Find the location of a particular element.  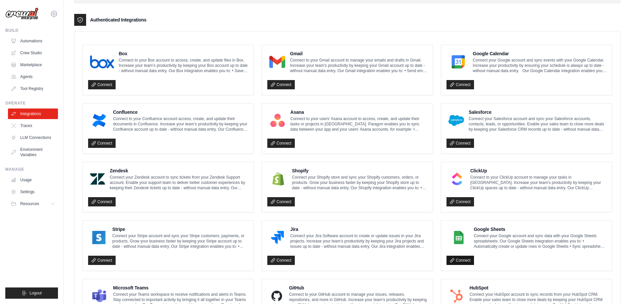

h4: Google Calendar is located at coordinates (539, 54).